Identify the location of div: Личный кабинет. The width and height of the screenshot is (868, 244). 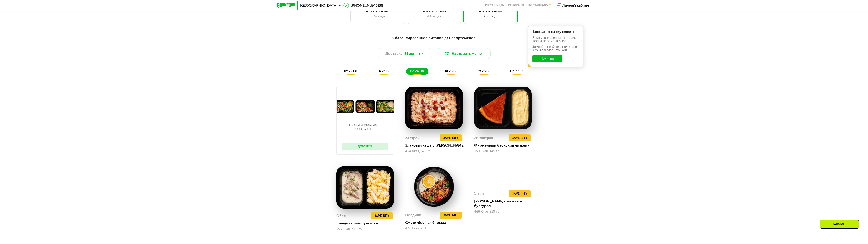
(577, 6).